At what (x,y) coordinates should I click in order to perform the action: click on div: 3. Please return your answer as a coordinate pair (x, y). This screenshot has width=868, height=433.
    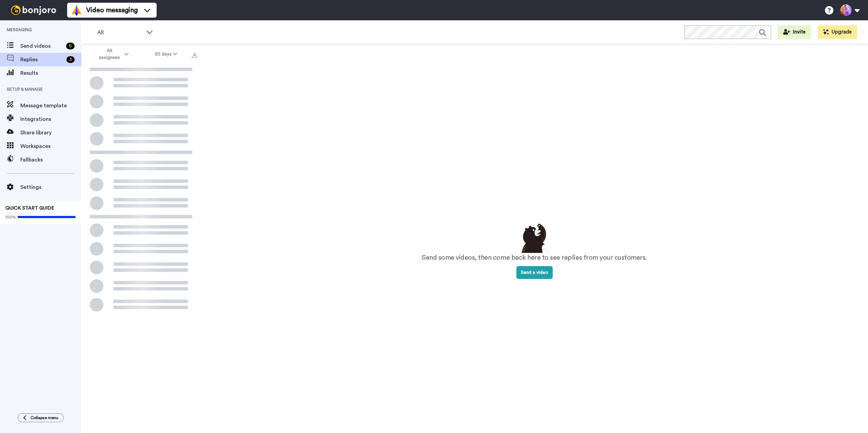
    Looking at the image, I should click on (70, 59).